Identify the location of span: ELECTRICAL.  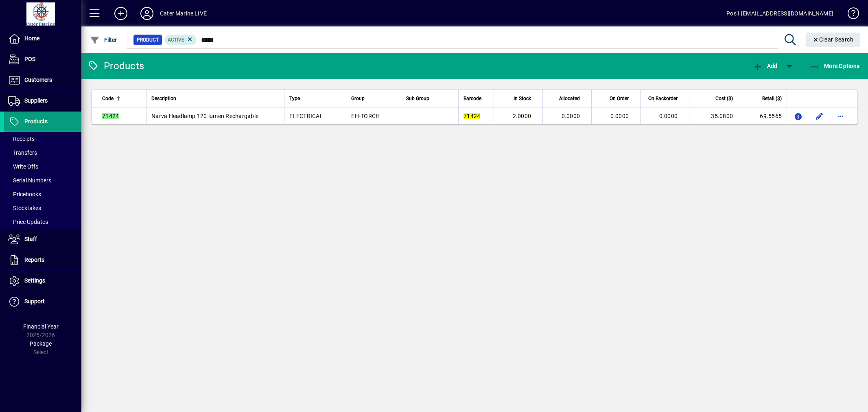
(306, 116).